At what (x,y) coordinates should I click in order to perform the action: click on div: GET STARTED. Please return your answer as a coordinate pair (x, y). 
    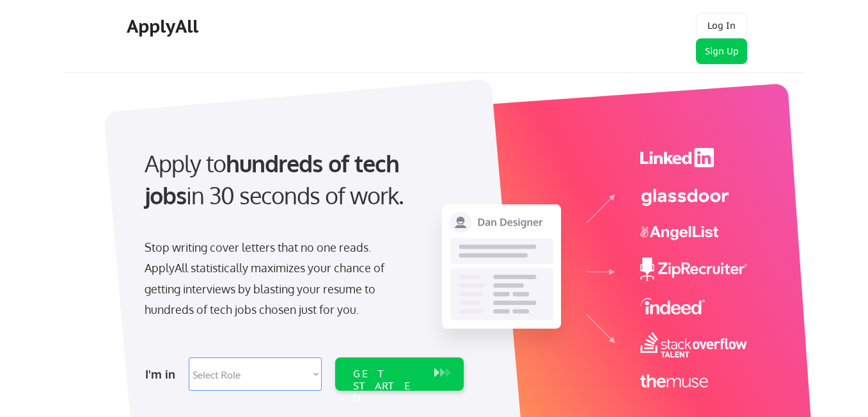
    Looking at the image, I should click on (387, 386).